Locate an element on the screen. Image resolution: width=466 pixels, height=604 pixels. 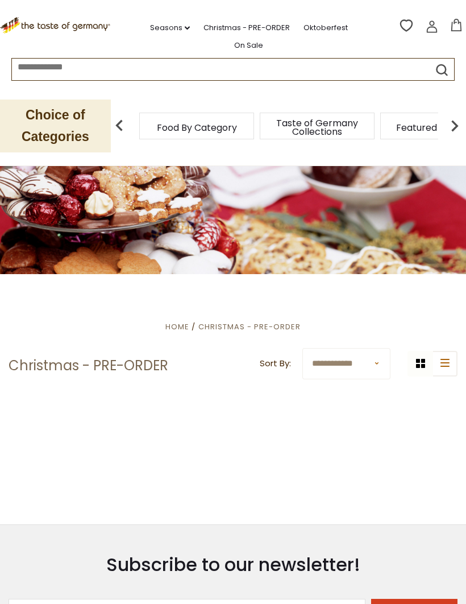
span: Christmas - PRE-ORDER is located at coordinates (250, 326).